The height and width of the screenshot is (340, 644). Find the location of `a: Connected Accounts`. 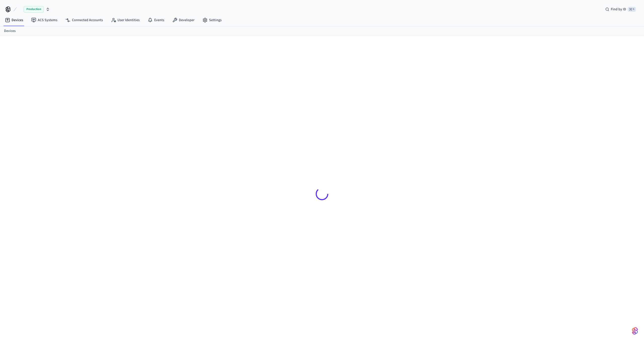

a: Connected Accounts is located at coordinates (84, 20).